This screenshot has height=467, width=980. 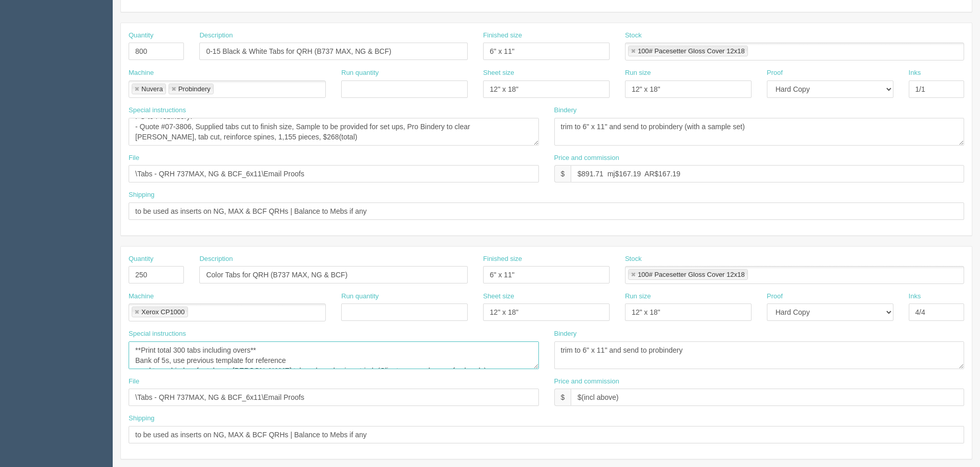 I want to click on textarea: **Print total 960 tabs including overs** Bank of 16s, use previous template for reference | send ..., so click(x=334, y=132).